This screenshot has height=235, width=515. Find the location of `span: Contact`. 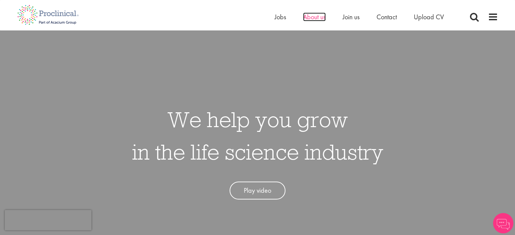

span: Contact is located at coordinates (386, 17).